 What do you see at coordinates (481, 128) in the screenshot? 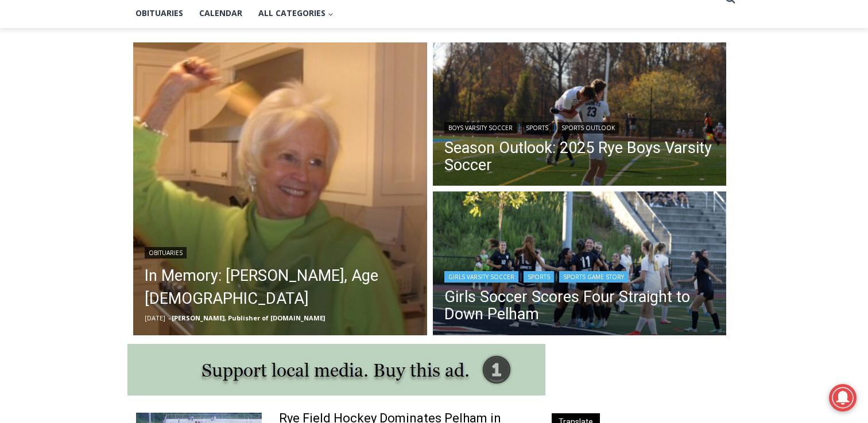
I see `a: Boys Varsity Soccer` at bounding box center [481, 128].